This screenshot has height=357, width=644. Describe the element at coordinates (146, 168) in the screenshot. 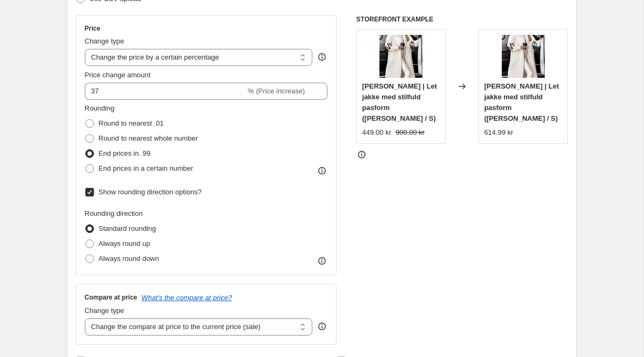

I see `span: End prices in a certain number` at that location.